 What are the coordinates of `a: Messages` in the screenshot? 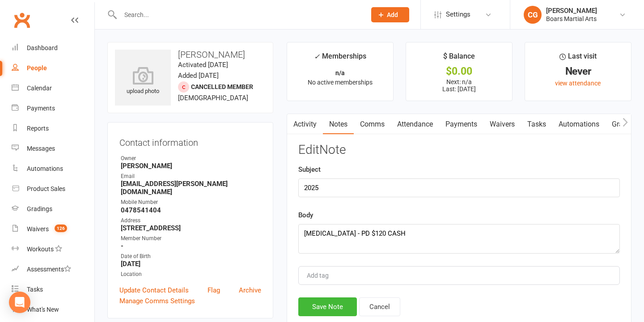 It's located at (53, 148).